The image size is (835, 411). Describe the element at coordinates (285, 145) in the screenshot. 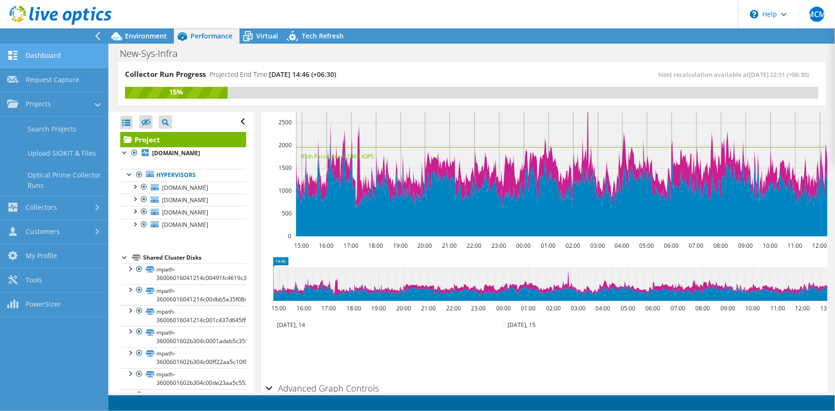

I see `text: 2000` at that location.